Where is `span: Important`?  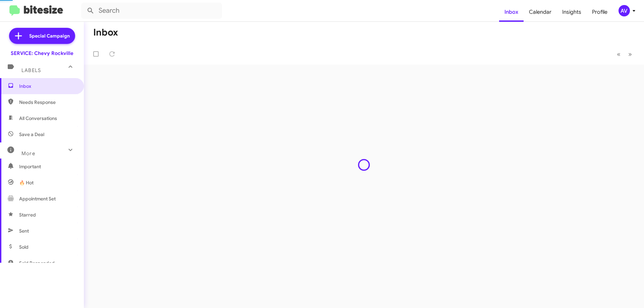 span: Important is located at coordinates (48, 166).